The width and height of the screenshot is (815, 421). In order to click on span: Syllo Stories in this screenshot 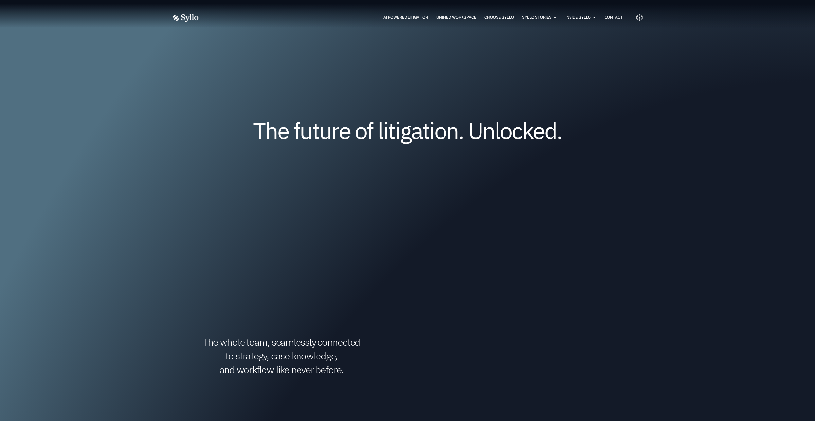, I will do `click(537, 17)`.